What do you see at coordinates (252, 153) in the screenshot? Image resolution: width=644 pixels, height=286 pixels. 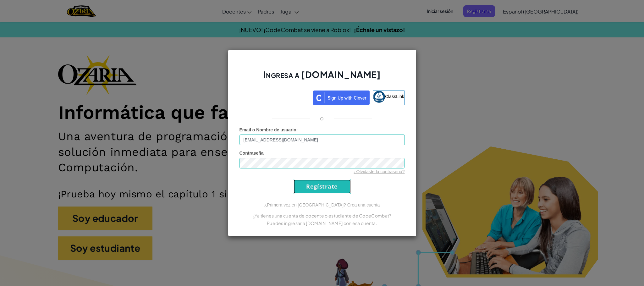 I see `span: Contraseña` at bounding box center [252, 153].